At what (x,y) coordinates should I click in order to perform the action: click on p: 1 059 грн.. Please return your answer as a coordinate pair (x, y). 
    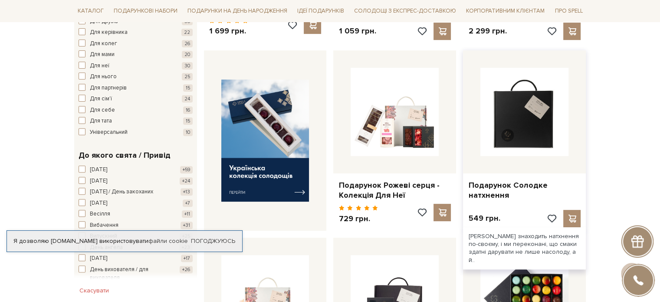
    Looking at the image, I should click on (357, 31).